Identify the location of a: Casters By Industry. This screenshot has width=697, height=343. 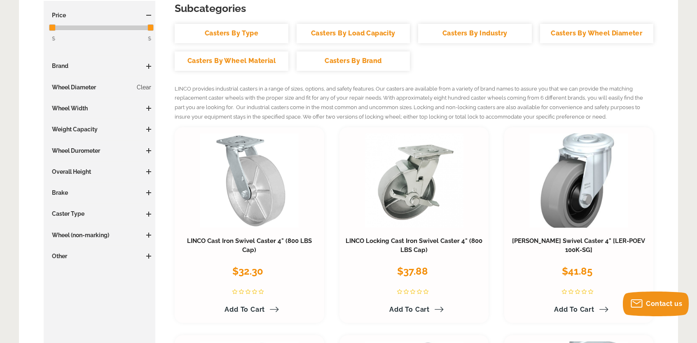
(475, 33).